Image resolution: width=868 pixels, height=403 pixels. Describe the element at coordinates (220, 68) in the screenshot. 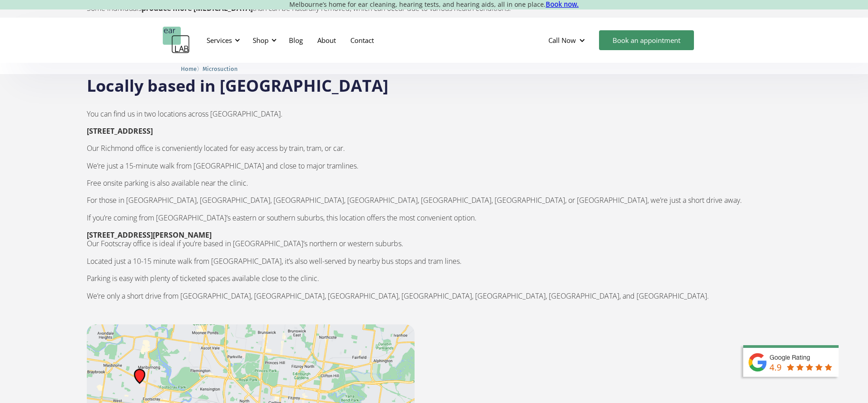

I see `span: Microsuction` at that location.